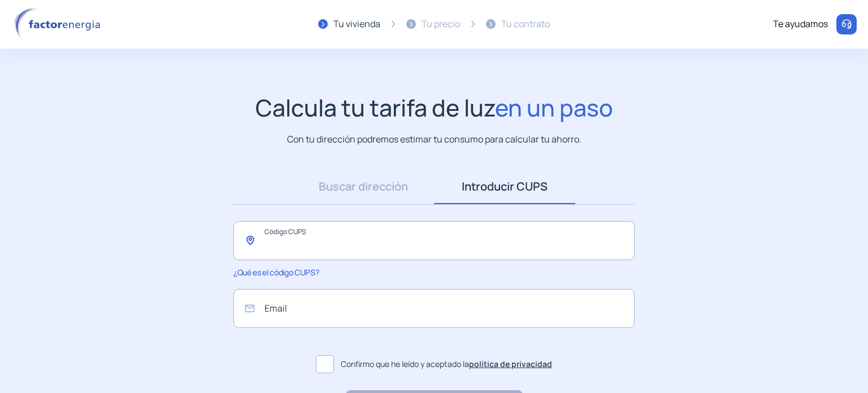 Image resolution: width=868 pixels, height=393 pixels. What do you see at coordinates (357, 25) in the screenshot?
I see `div: Tu vivienda` at bounding box center [357, 25].